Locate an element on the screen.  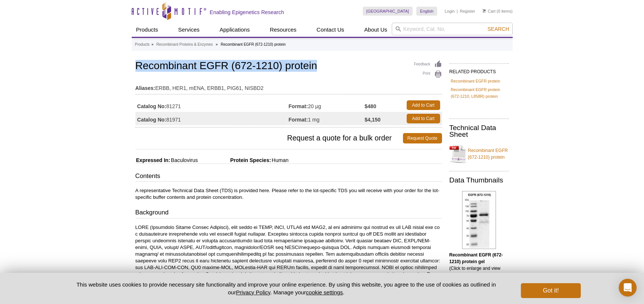
a: Request Quote is located at coordinates (422, 138).